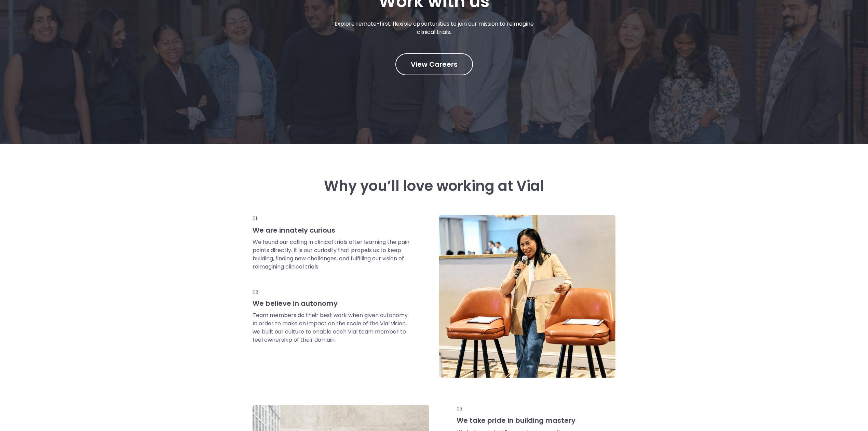 The width and height of the screenshot is (868, 431). I want to click on p: Explore remote-first, flexible opportunities to join our mission to reimagine clinical trials., so click(434, 28).